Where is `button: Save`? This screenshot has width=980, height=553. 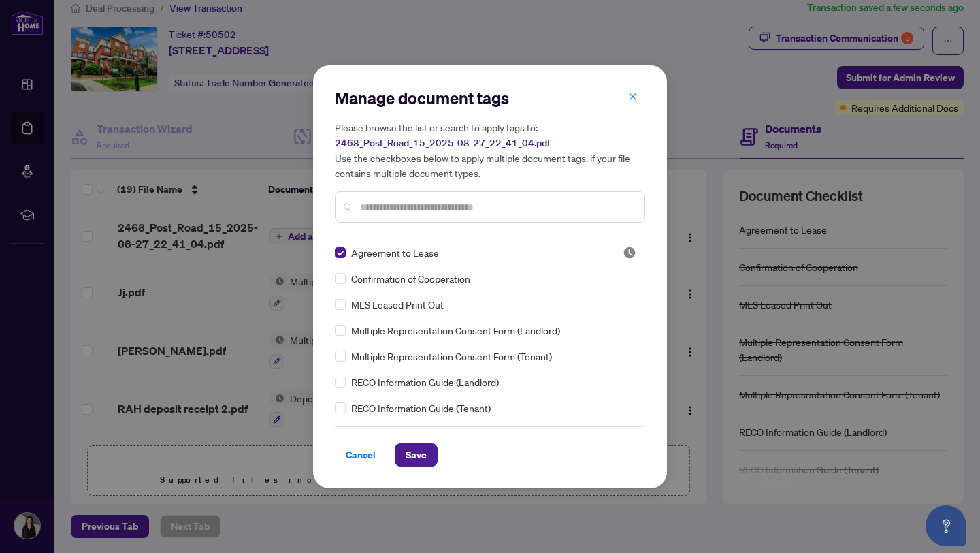 button: Save is located at coordinates (416, 455).